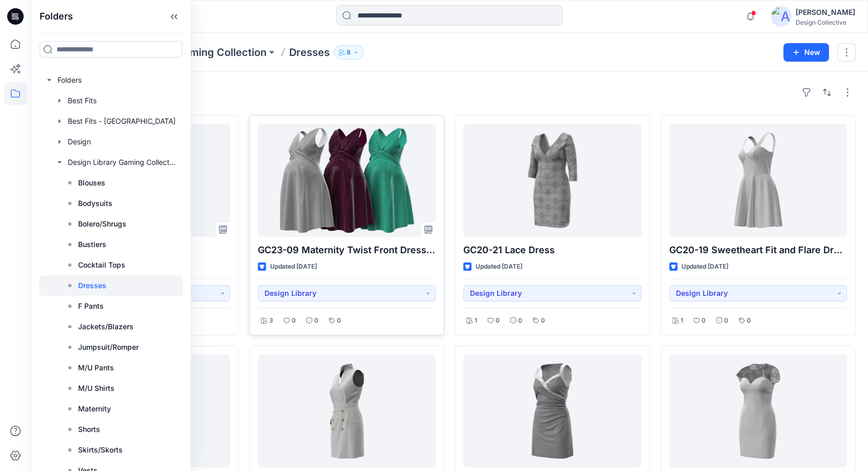 This screenshot has width=868, height=471. Describe the element at coordinates (95, 409) in the screenshot. I see `p: Maternity` at that location.